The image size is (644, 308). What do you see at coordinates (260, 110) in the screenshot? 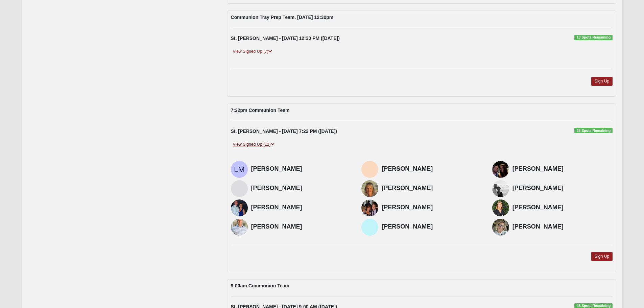
I see `strong: 7:22pm Communion Team` at bounding box center [260, 110].